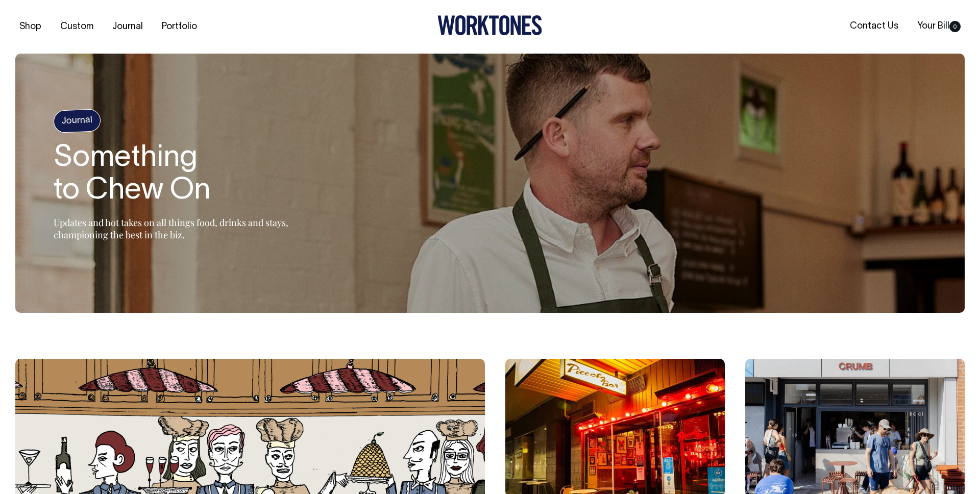  I want to click on span: 0, so click(956, 26).